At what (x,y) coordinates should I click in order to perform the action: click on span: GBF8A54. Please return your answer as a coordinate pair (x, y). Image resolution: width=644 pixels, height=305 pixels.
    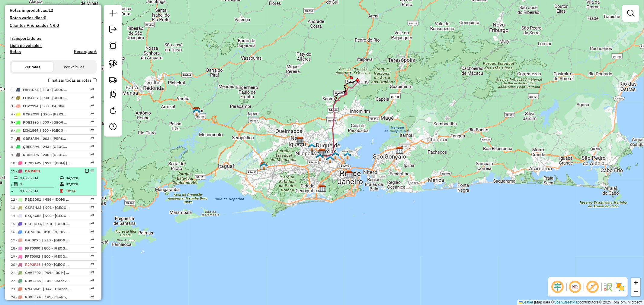
    Looking at the image, I should click on (30, 139).